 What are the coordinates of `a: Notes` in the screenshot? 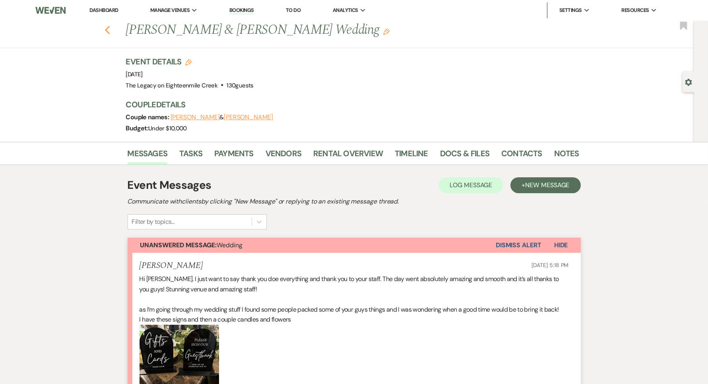 It's located at (566, 156).